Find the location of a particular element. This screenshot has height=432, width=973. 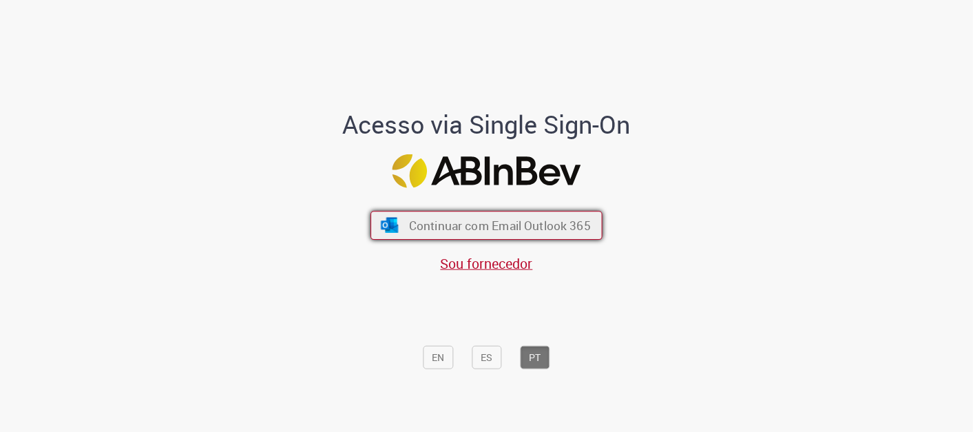

button: EN is located at coordinates (439, 357).